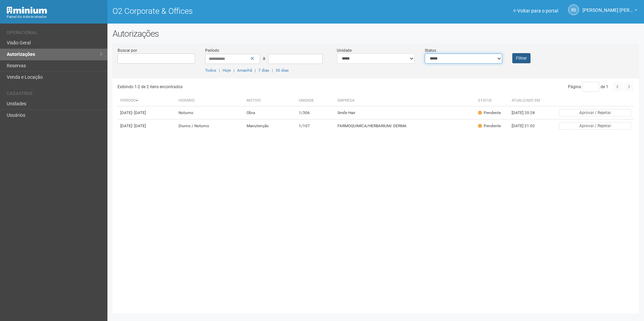 This screenshot has width=644, height=321. What do you see at coordinates (430, 51) in the screenshot?
I see `label: Status` at bounding box center [430, 51].